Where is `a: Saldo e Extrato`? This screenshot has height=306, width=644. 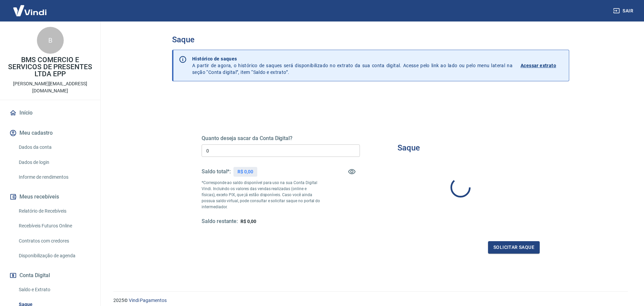 a: Saldo e Extrato is located at coordinates (54, 290).